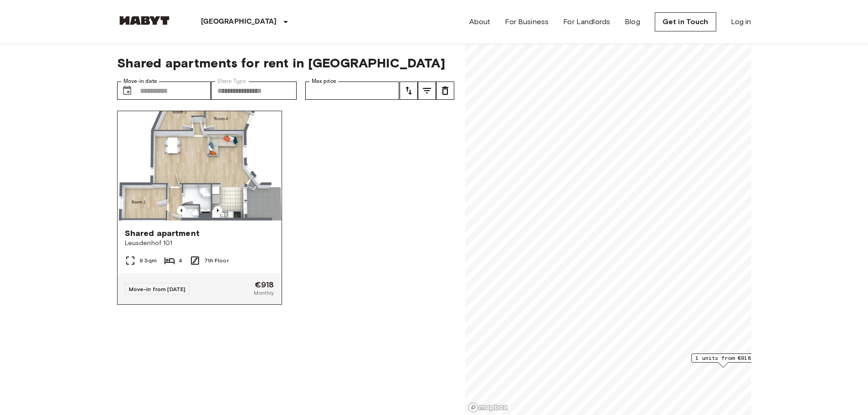 Image resolution: width=868 pixels, height=415 pixels. Describe the element at coordinates (685, 22) in the screenshot. I see `a: Get in Touch` at that location.